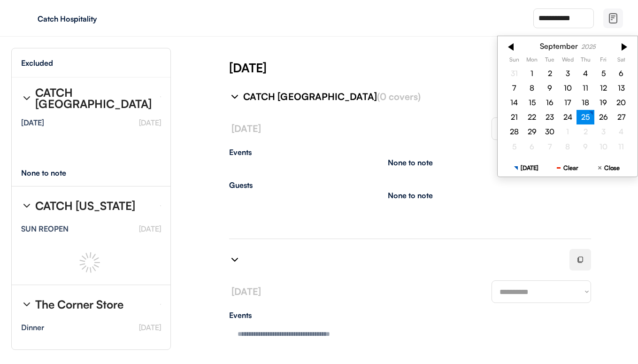 The width and height of the screenshot is (638, 364). Describe the element at coordinates (585, 87) in the screenshot. I see `div: 11 Sep 2025` at that location.